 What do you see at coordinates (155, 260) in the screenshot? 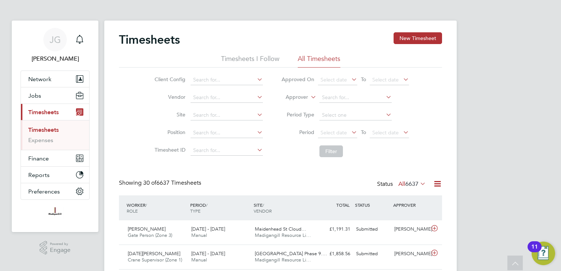
I see `span: Crane Supervisor (Zone 1)` at bounding box center [155, 260].